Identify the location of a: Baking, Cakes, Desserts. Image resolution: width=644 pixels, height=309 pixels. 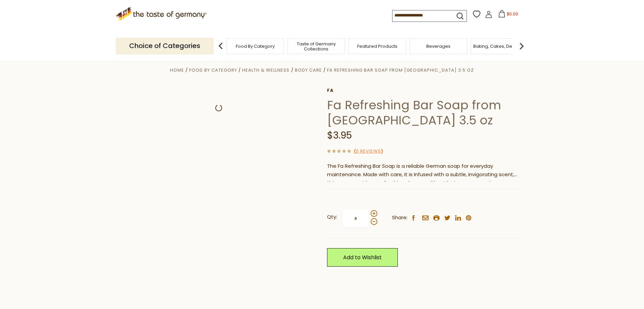
(500, 46).